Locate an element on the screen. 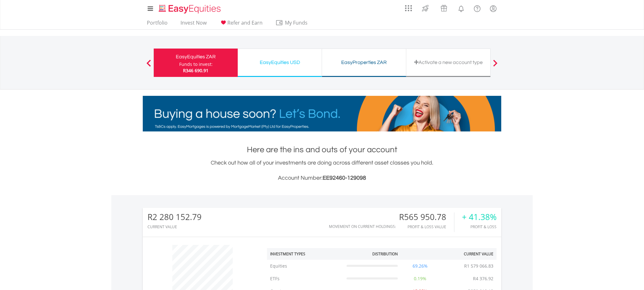 This screenshot has height=290, width=644. a: My Profile is located at coordinates (493, 8).